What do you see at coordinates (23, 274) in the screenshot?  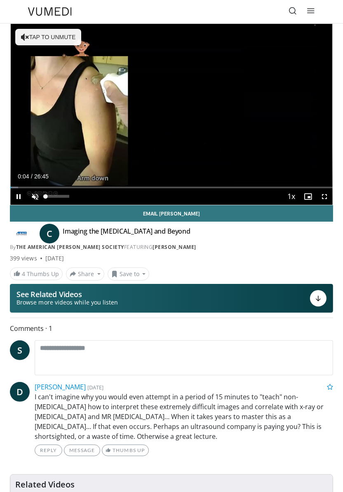 I see `span: 4` at bounding box center [23, 274].